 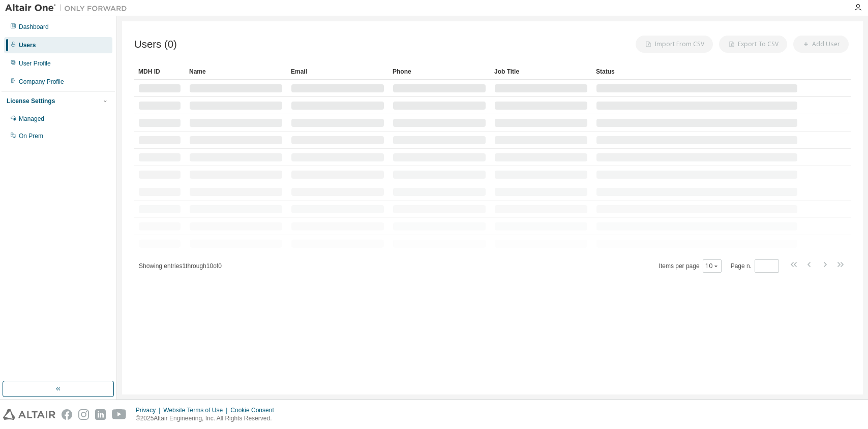 What do you see at coordinates (753, 44) in the screenshot?
I see `button: Export To CSV` at bounding box center [753, 44].